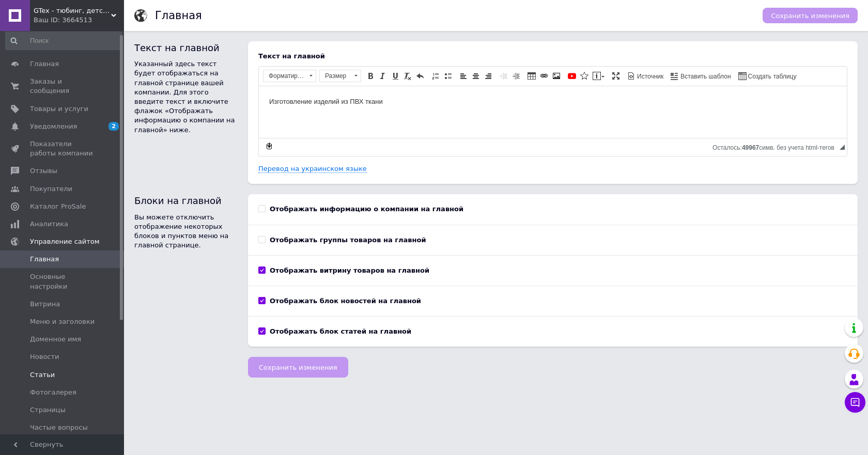 Image resolution: width=868 pixels, height=455 pixels. I want to click on span: Покупатели, so click(51, 189).